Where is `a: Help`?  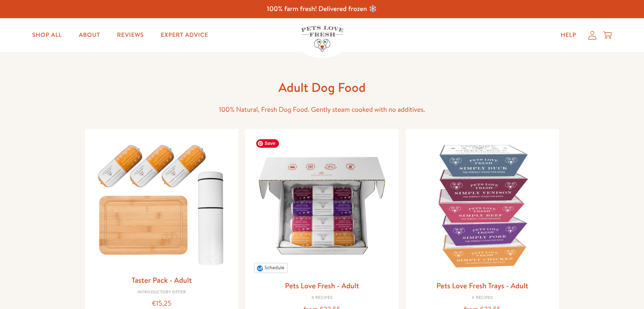
a: Help is located at coordinates (568, 35).